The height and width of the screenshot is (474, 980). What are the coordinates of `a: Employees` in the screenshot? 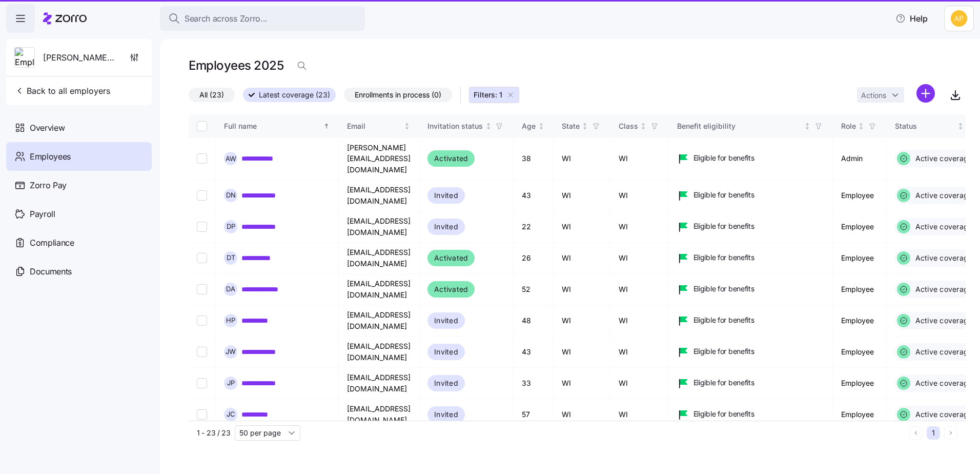 It's located at (79, 156).